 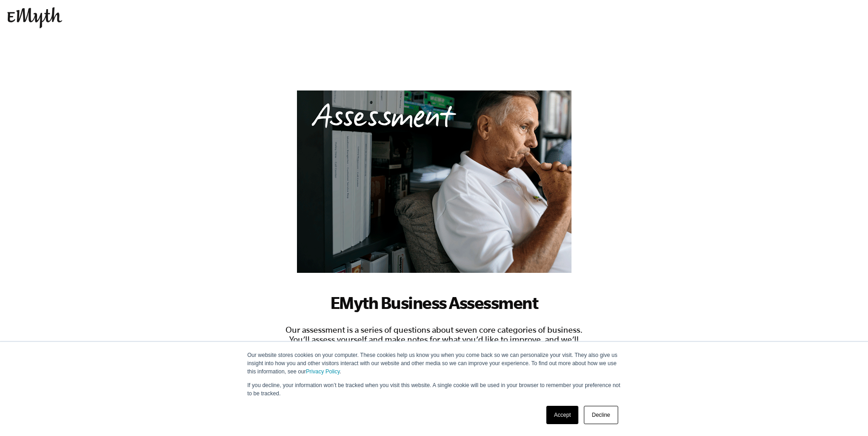 I want to click on span: Our assessment is a series of questions about seven core categories of business. You’ll assess yo..., so click(x=434, y=363).